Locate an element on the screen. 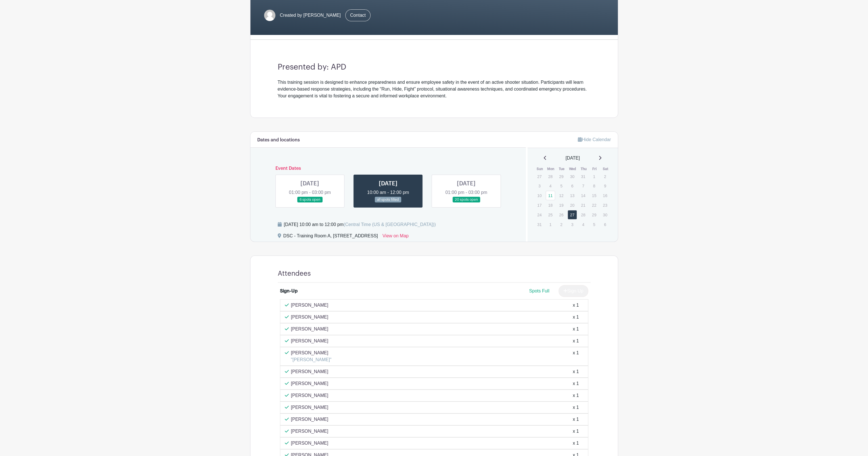 The height and width of the screenshot is (456, 868). th: Tue is located at coordinates (562, 169).